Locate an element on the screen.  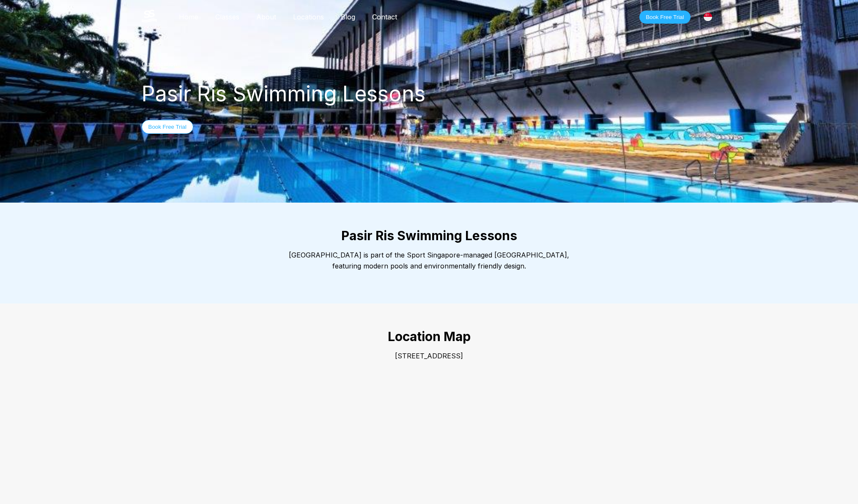
a: Contact is located at coordinates (384, 17).